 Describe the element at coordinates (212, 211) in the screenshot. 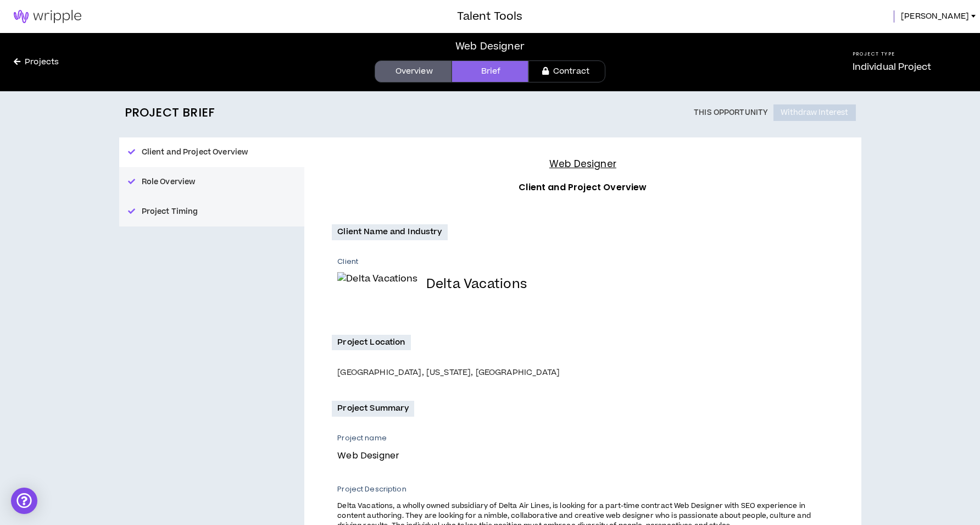

I see `button: Project Timing` at that location.